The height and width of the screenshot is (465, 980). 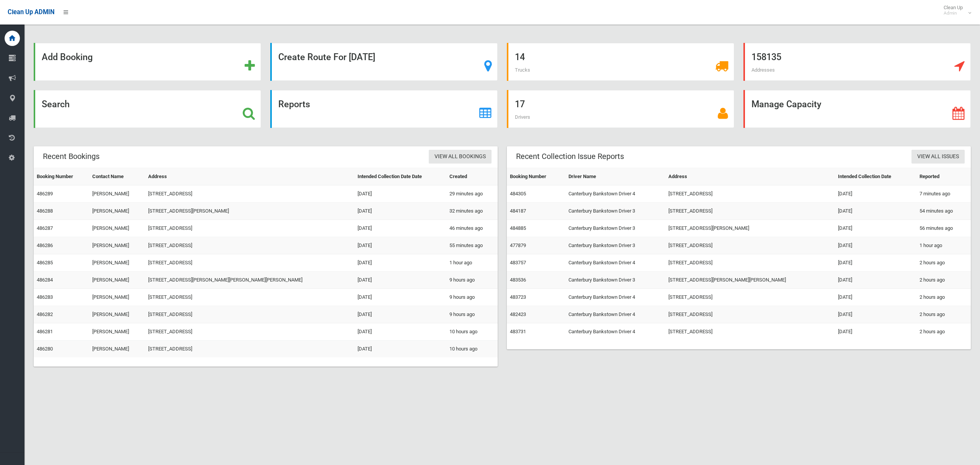 I want to click on a: 483536, so click(x=518, y=279).